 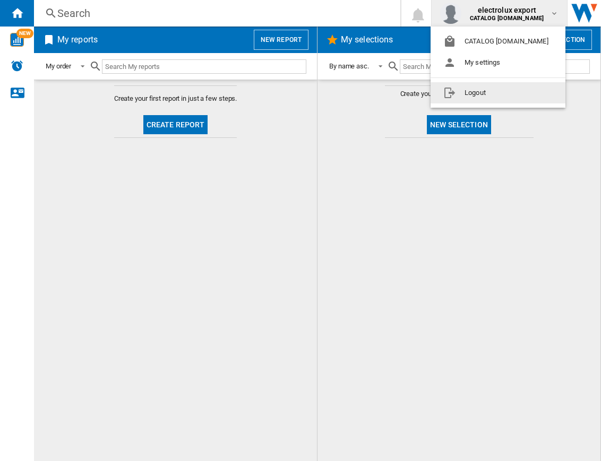 What do you see at coordinates (498, 93) in the screenshot?
I see `md-menu-item: Logout` at bounding box center [498, 93].